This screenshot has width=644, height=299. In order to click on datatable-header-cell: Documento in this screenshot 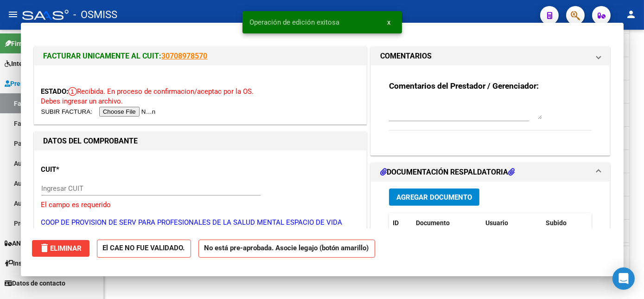, I will do `click(447, 223)`.